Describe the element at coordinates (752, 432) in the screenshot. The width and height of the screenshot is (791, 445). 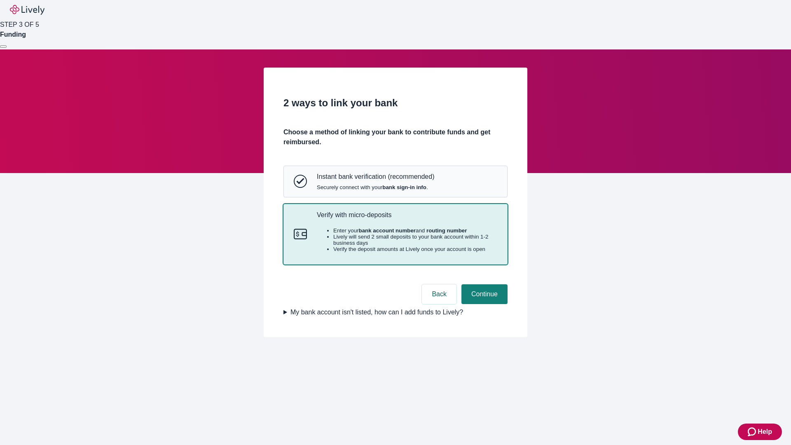
I see `svg: Zendesk support icon` at that location.